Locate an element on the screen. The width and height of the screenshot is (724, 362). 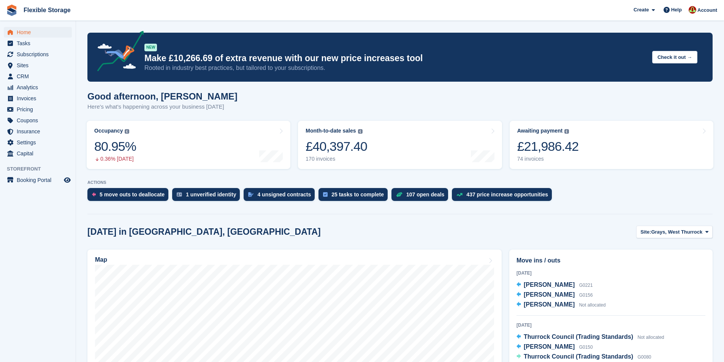
div: £21,986.42 is located at coordinates (548, 146).